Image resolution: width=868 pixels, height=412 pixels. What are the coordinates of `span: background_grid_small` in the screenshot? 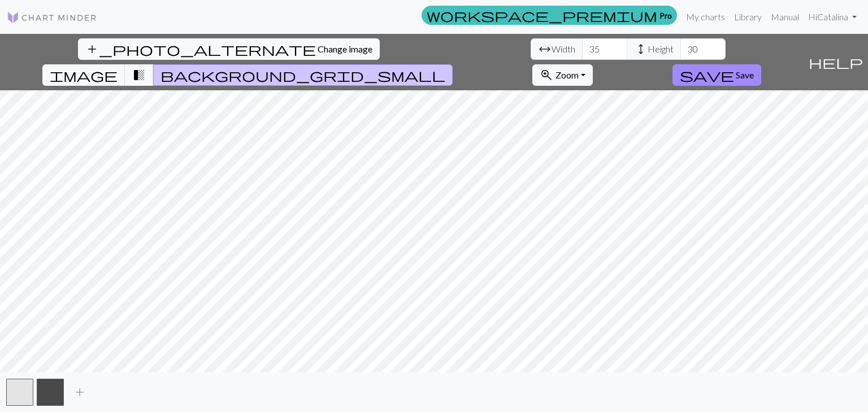 It's located at (303, 75).